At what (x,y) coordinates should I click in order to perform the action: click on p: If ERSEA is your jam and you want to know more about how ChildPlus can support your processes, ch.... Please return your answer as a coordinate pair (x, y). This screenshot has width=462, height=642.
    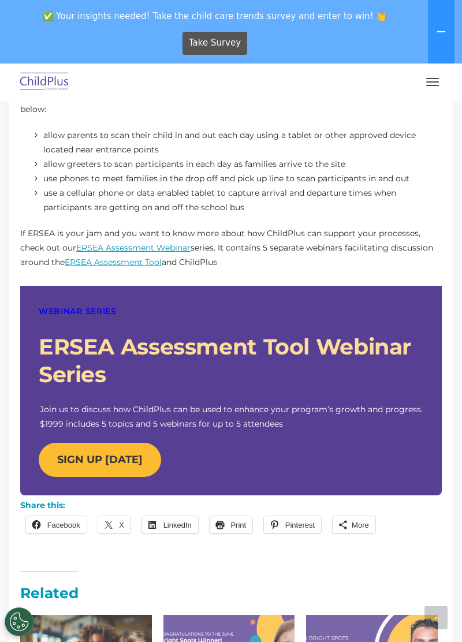
    Looking at the image, I should click on (231, 248).